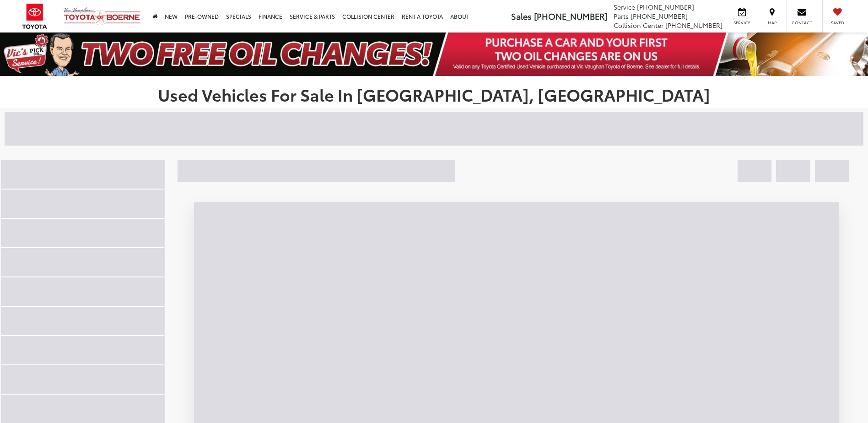 The height and width of the screenshot is (423, 868). What do you see at coordinates (638, 25) in the screenshot?
I see `span: Collision Center` at bounding box center [638, 25].